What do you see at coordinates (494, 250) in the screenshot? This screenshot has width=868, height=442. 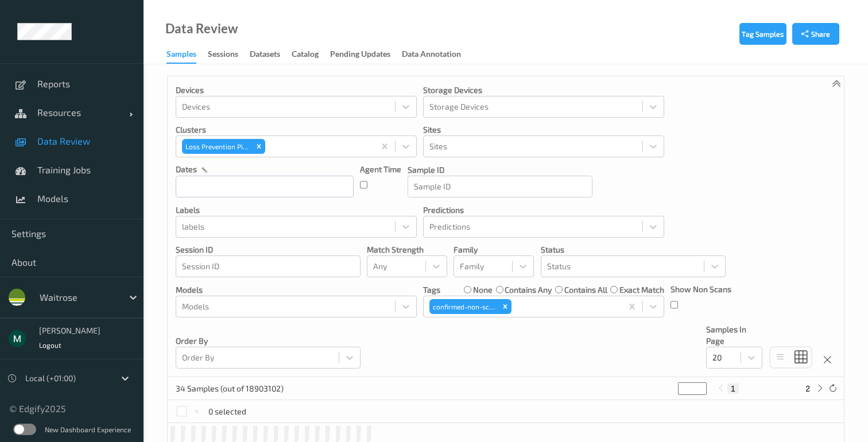 I see `p: Family` at bounding box center [494, 250].